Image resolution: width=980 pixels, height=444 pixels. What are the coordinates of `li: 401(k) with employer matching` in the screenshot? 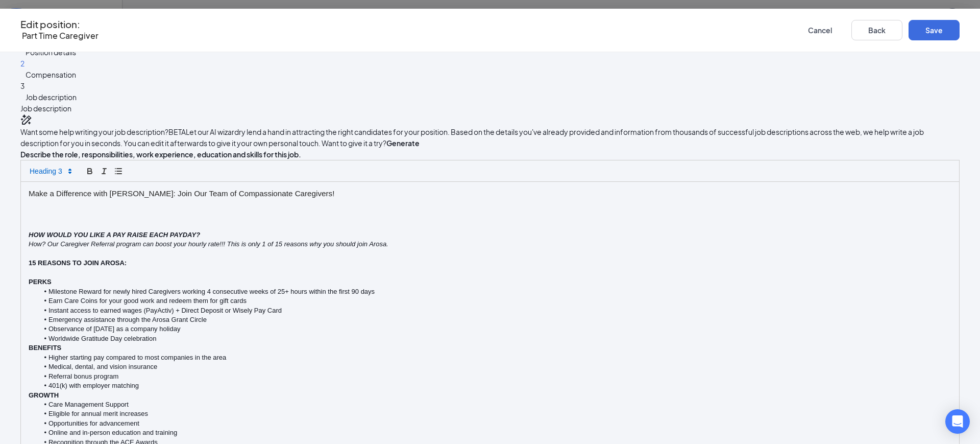 It's located at (495, 386).